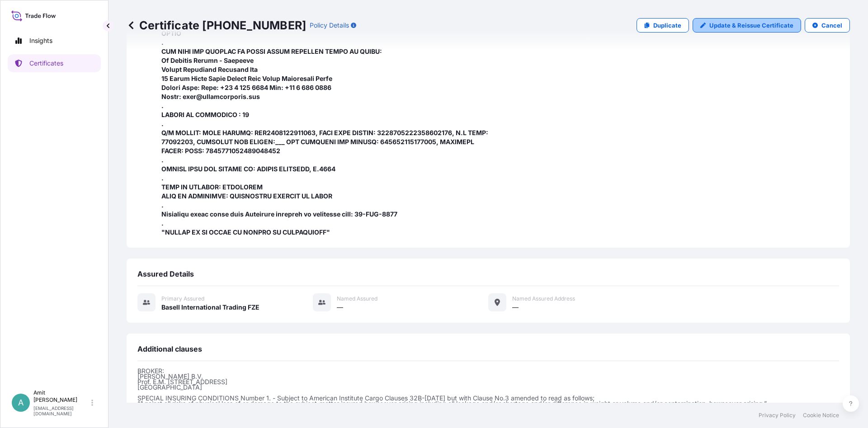 This screenshot has width=868, height=428. Describe the element at coordinates (777, 415) in the screenshot. I see `a: Privacy Policy` at that location.